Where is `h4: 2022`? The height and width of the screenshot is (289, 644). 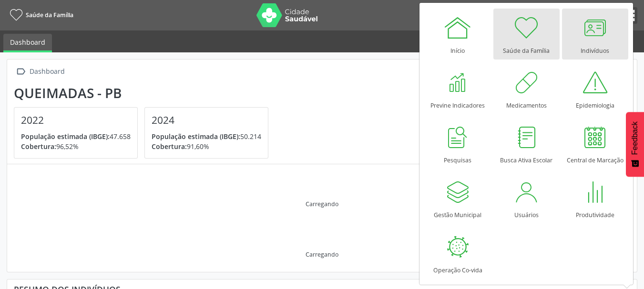
h4: 2022 is located at coordinates (76, 120).